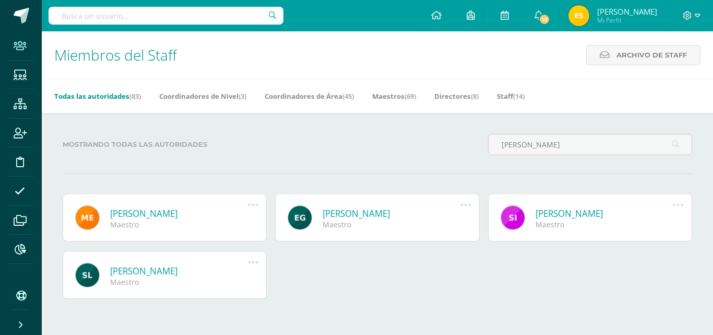  What do you see at coordinates (166, 16) in the screenshot?
I see `input: Busca un usuario...` at bounding box center [166, 16].